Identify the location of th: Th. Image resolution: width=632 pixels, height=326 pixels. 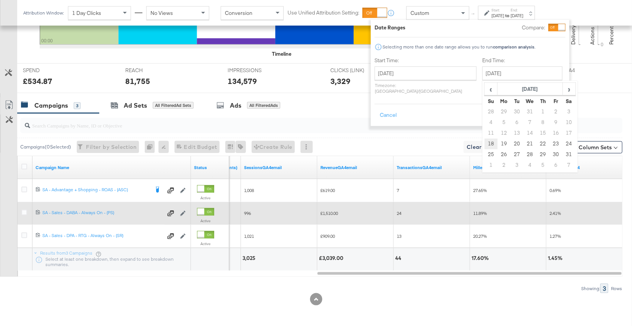
(543, 101).